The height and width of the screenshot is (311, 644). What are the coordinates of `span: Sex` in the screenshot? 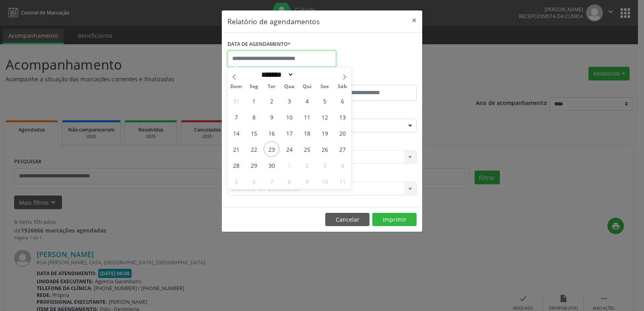 It's located at (325, 86).